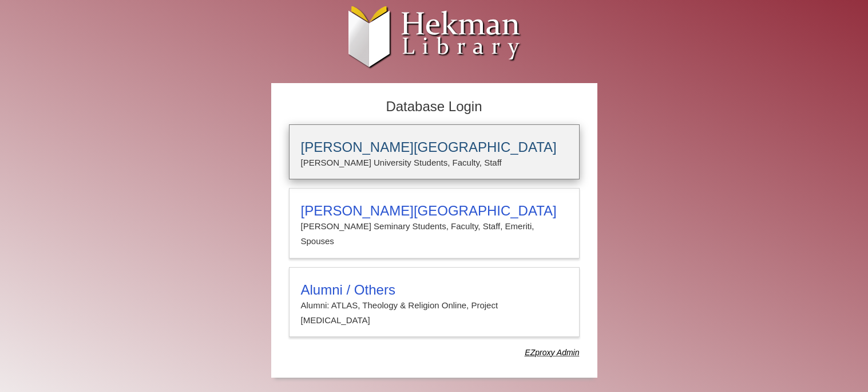  I want to click on h2: Database Login, so click(434, 106).